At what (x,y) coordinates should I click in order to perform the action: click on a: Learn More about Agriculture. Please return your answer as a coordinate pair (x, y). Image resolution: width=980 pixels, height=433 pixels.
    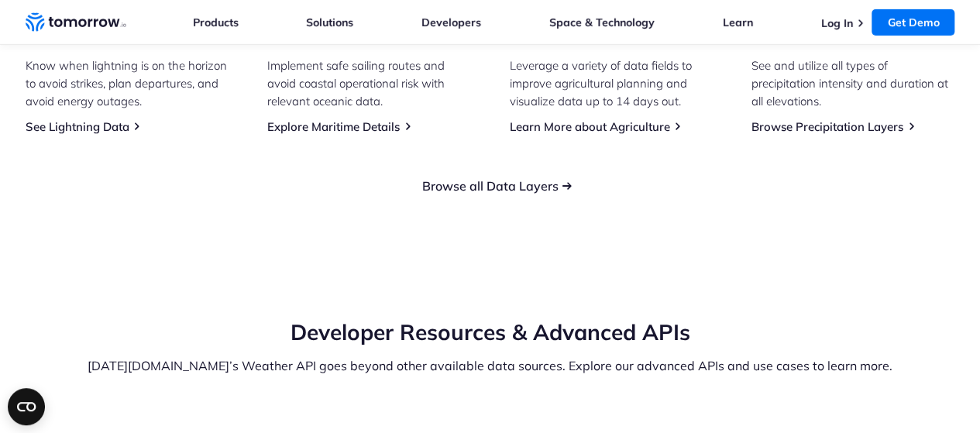
    Looking at the image, I should click on (589, 126).